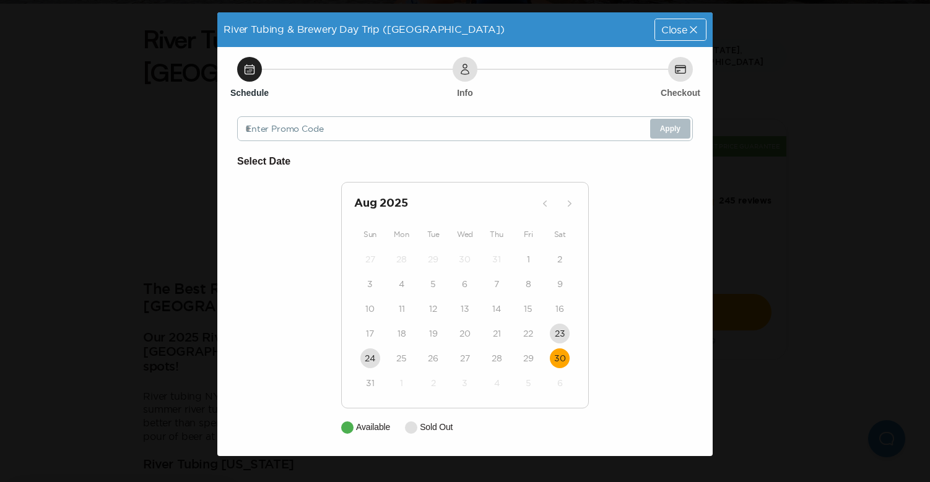 The width and height of the screenshot is (930, 482). Describe the element at coordinates (528, 284) in the screenshot. I see `time: 8` at that location.